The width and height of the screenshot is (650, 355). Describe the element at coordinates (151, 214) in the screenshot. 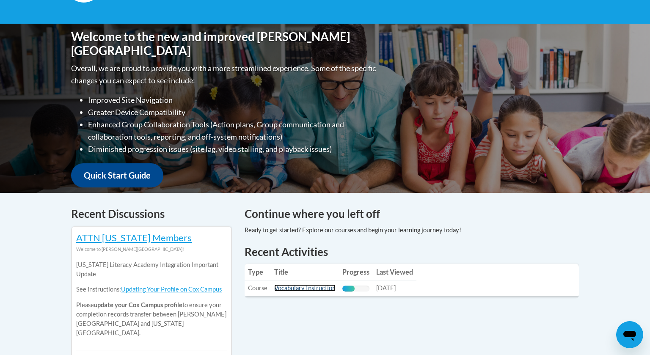

I see `h4: Recent Discussions` at that location.